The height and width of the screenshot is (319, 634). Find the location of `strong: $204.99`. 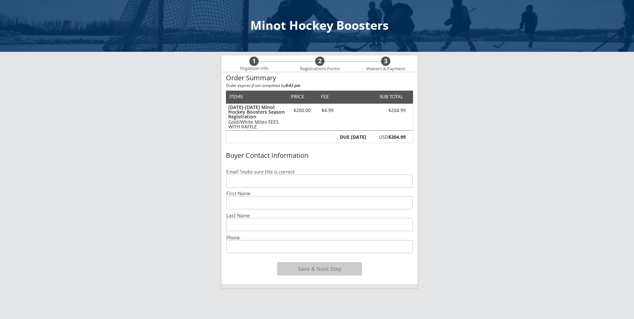

strong: $204.99 is located at coordinates (397, 137).